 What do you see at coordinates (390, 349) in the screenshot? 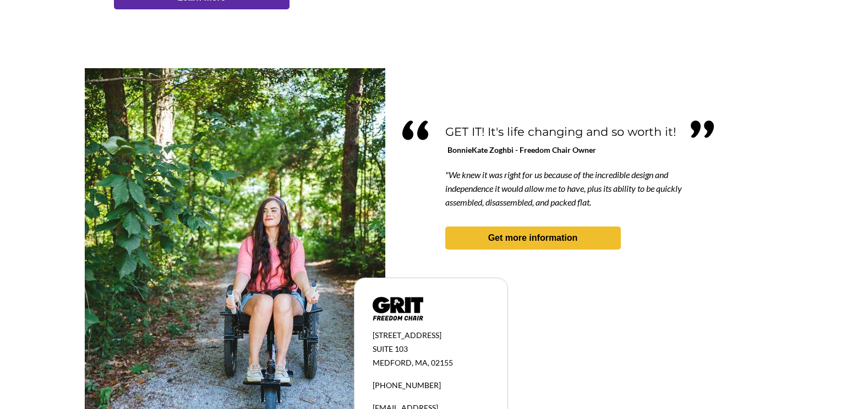
I see `span: SUITE 103` at bounding box center [390, 349].